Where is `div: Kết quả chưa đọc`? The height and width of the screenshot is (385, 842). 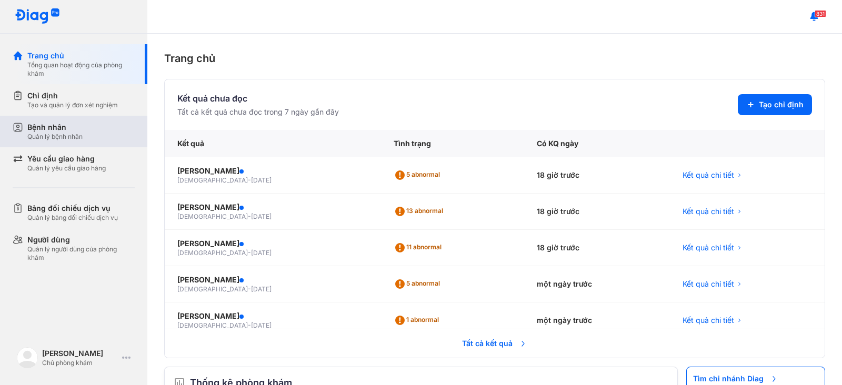 div: Kết quả chưa đọc is located at coordinates (258, 98).